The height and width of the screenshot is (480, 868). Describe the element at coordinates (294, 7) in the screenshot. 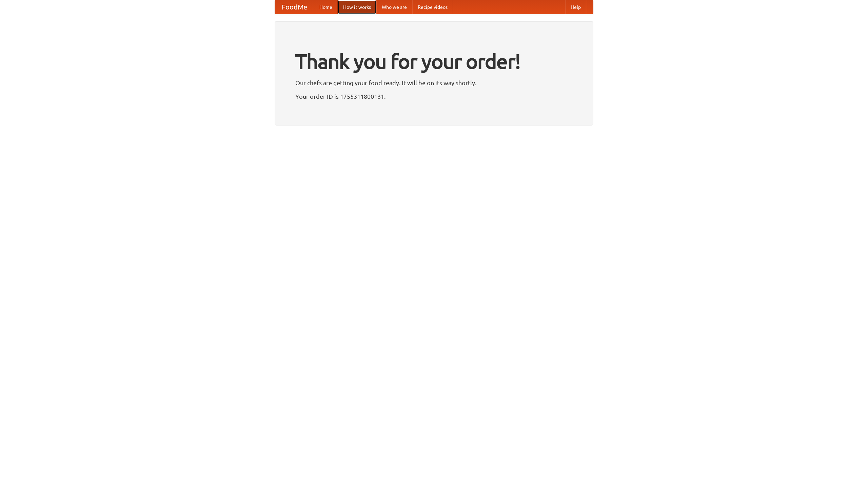

I see `a: FoodMe` at that location.